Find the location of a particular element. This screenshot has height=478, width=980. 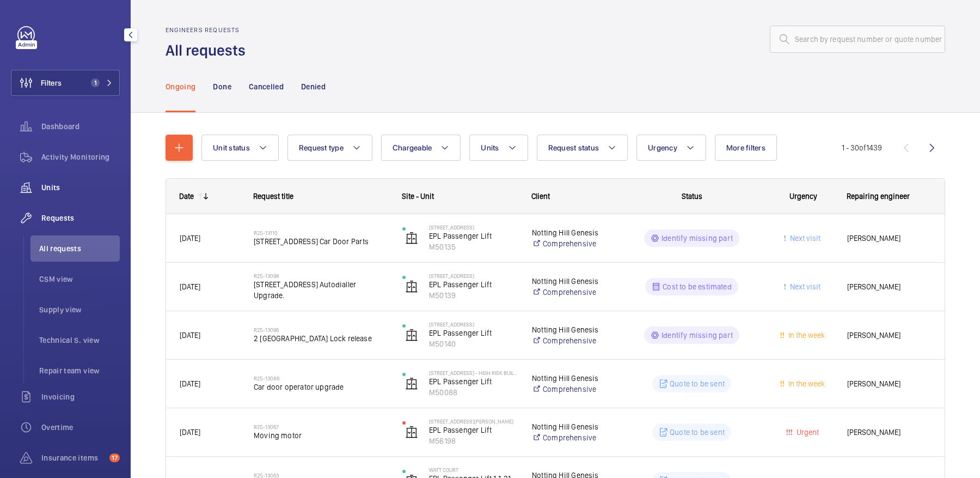

span: Request status is located at coordinates (574, 148).